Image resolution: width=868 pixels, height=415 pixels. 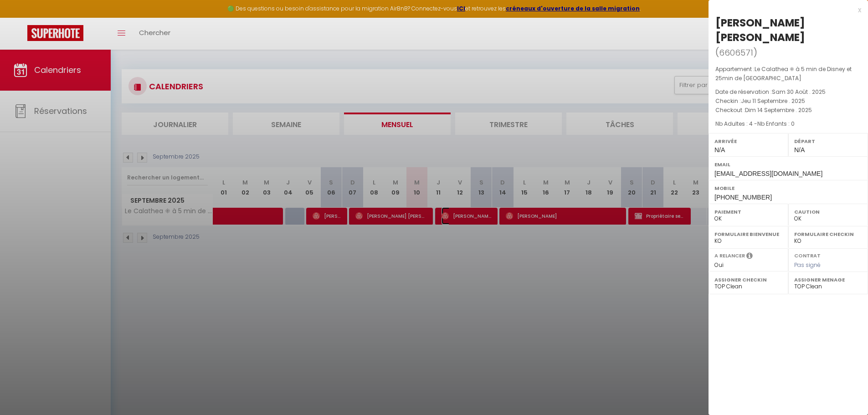 I want to click on p: Appartement :, so click(x=788, y=73).